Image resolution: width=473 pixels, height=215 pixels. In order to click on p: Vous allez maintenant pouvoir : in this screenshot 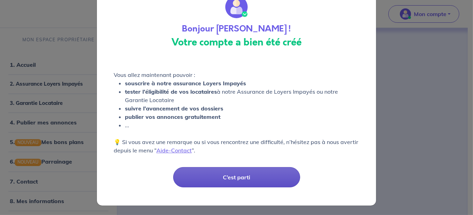, I will do `click(236, 75)`.